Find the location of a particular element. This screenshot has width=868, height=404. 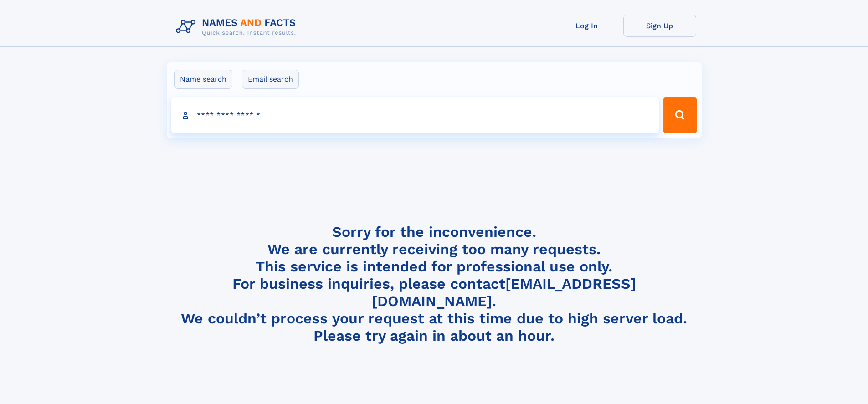

label: Email search is located at coordinates (270, 79).